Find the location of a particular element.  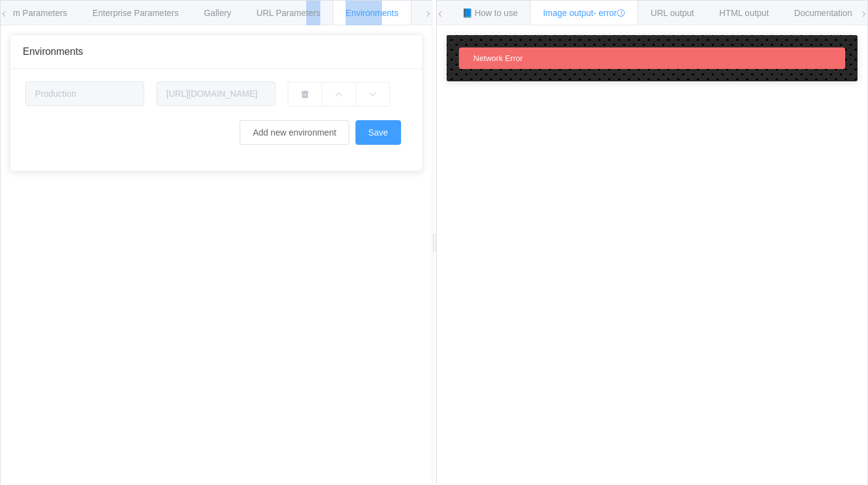

span: URL Parameters is located at coordinates (288, 13).